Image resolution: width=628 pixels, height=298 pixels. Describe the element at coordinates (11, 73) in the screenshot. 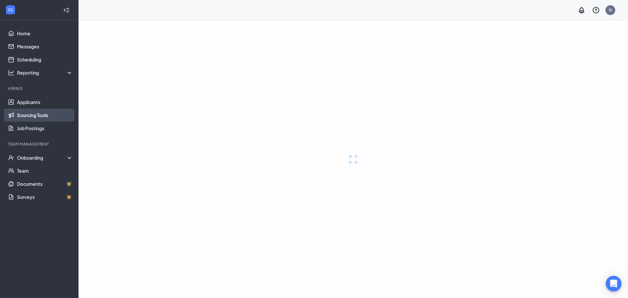

I see `svg: Analysis` at that location.